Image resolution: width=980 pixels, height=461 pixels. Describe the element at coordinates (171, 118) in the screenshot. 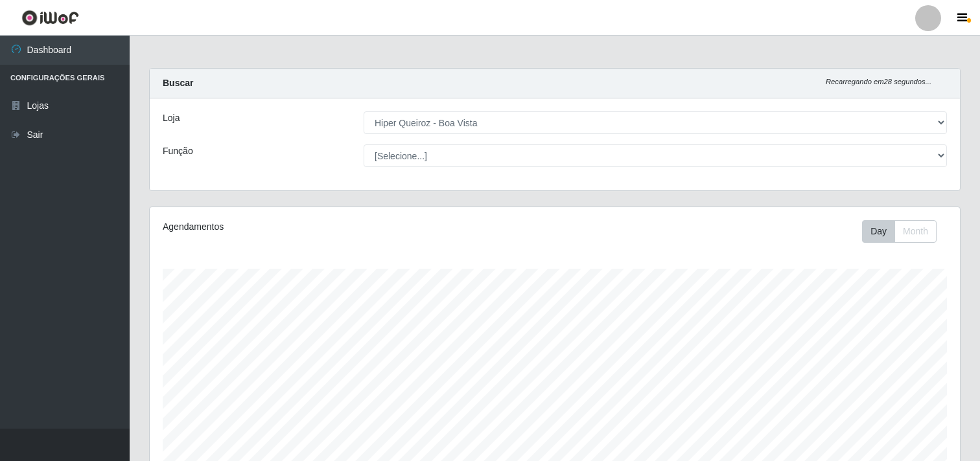

I see `label: Loja` at that location.